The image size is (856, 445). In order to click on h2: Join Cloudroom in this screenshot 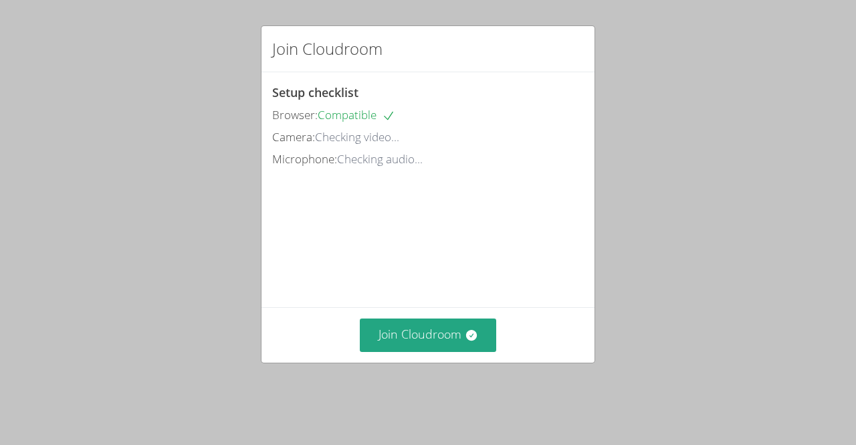, I will do `click(327, 49)`.